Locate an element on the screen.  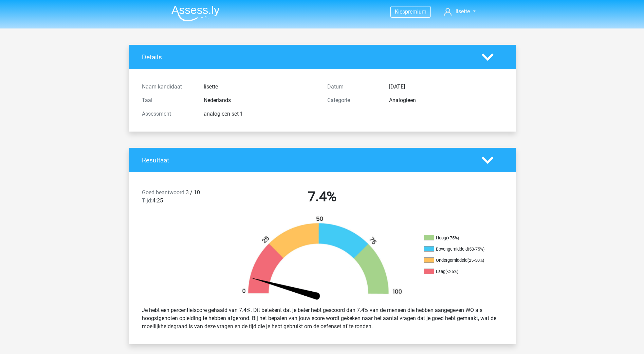
div: Je hebt een percentielscore gehaald van 7.4%. Dit betekent dat je beter hebt gescoord dan 7.4% va... is located at coordinates (322, 318).